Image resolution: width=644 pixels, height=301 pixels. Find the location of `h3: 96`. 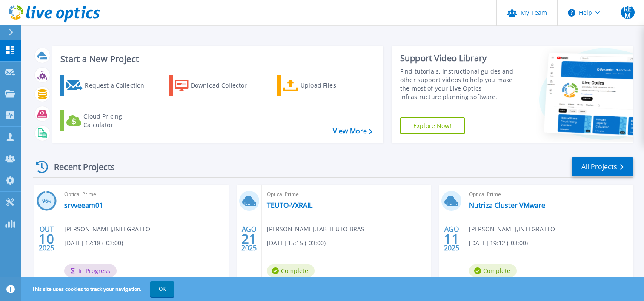

h3: 96 is located at coordinates (46, 201).